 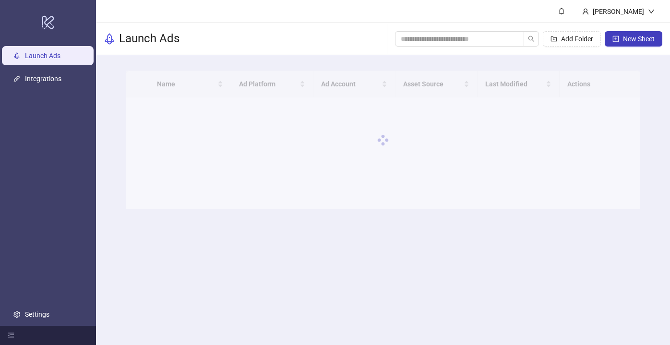 What do you see at coordinates (562, 11) in the screenshot?
I see `span: bell` at bounding box center [562, 11].